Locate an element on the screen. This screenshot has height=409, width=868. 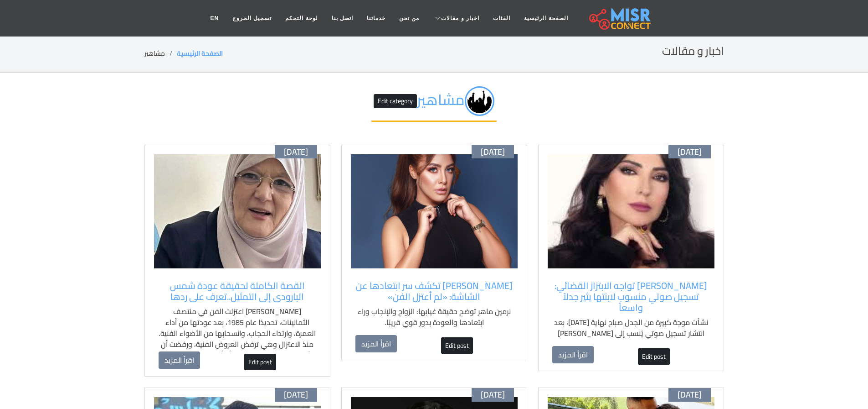
a: EN is located at coordinates (214, 18).